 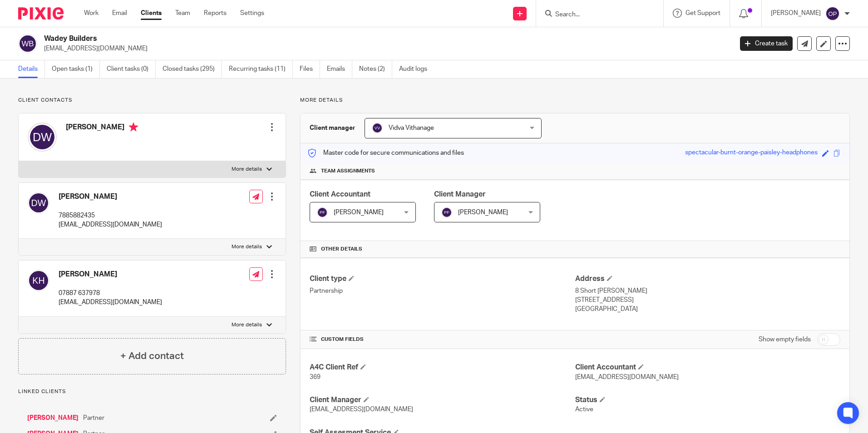 I want to click on p: Linked clients, so click(x=152, y=392).